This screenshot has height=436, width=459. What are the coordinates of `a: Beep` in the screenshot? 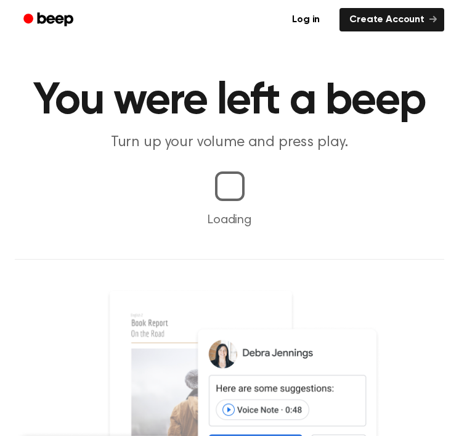 It's located at (49, 20).